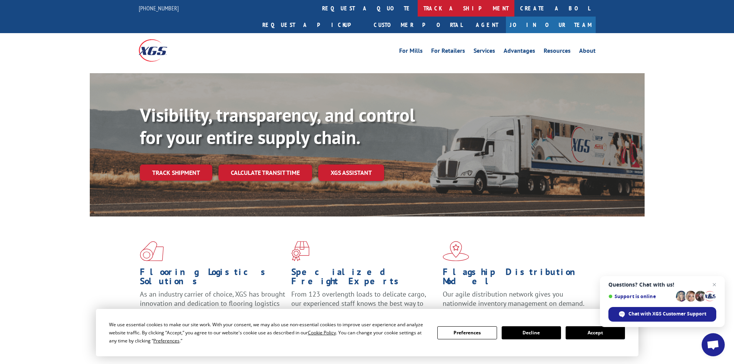 This screenshot has width=734, height=364. I want to click on a: Calculate transit time, so click(265, 173).